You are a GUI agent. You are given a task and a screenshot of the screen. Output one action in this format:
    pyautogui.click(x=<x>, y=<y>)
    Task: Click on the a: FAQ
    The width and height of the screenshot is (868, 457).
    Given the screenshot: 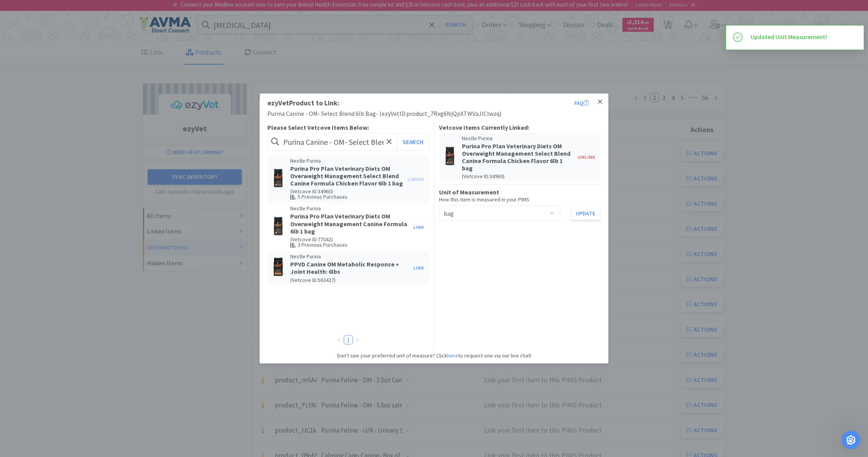 What is the action you would take?
    pyautogui.click(x=582, y=103)
    